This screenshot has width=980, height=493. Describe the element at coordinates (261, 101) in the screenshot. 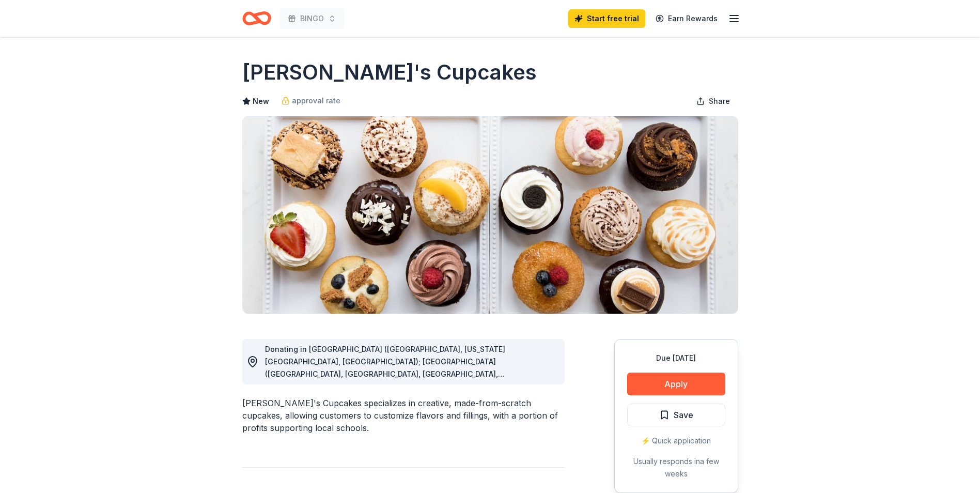

I see `span: New` at that location.